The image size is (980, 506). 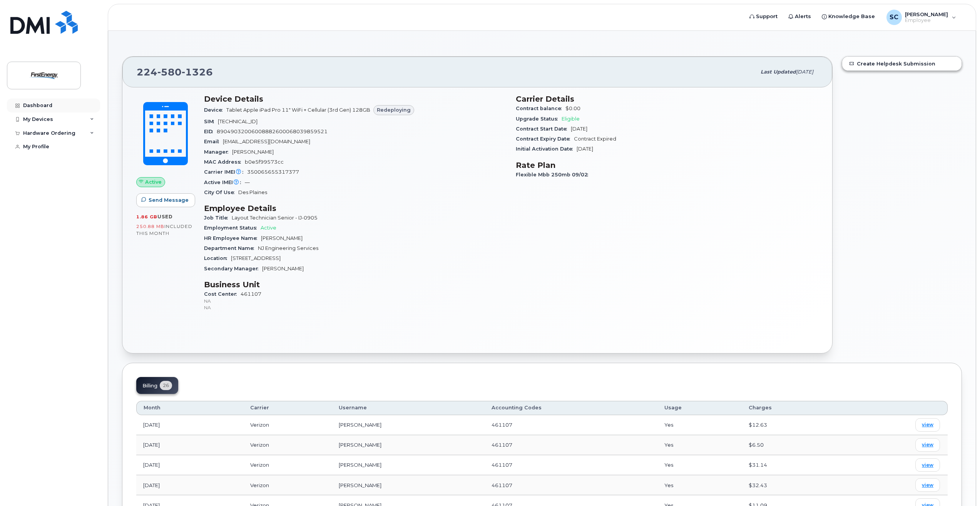 What do you see at coordinates (211, 122) in the screenshot?
I see `span: SIM` at bounding box center [211, 122].